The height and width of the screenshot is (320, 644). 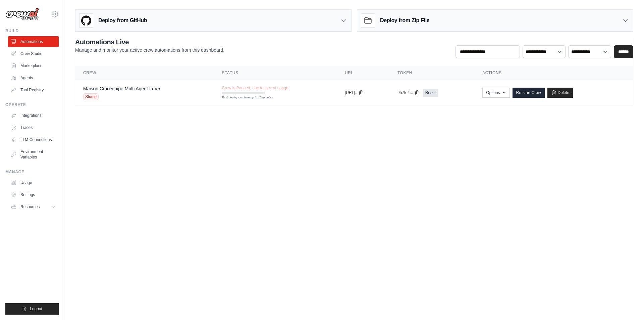 What do you see at coordinates (144, 73) in the screenshot?
I see `th: Crew` at bounding box center [144, 73].